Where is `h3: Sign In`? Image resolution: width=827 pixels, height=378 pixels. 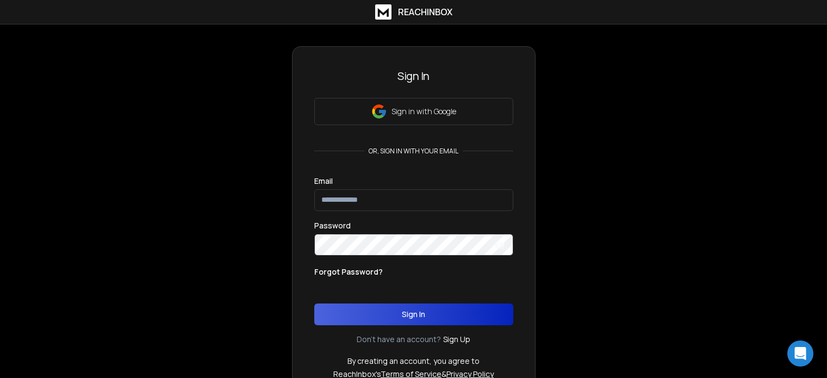
h3: Sign In is located at coordinates (414, 76).